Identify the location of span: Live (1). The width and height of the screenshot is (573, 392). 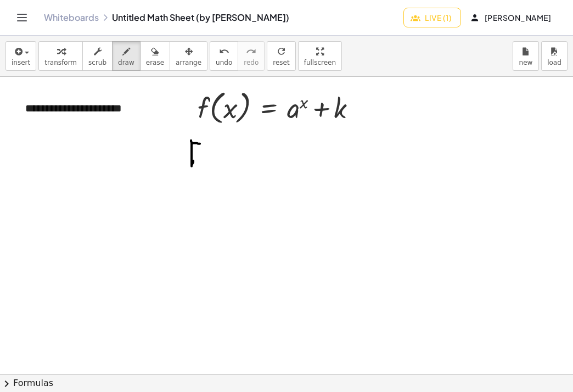
(432, 18).